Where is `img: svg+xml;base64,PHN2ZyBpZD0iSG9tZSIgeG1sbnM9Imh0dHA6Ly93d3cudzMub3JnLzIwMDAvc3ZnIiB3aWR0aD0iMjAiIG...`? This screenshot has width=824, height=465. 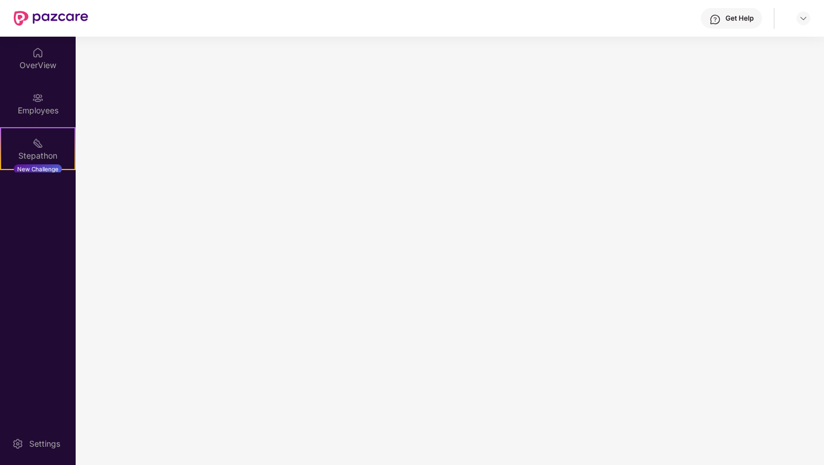
img: svg+xml;base64,PHN2ZyBpZD0iSG9tZSIgeG1sbnM9Imh0dHA6Ly93d3cudzMub3JnLzIwMDAvc3ZnIiB3aWR0aD0iMjAiIG... is located at coordinates (38, 53).